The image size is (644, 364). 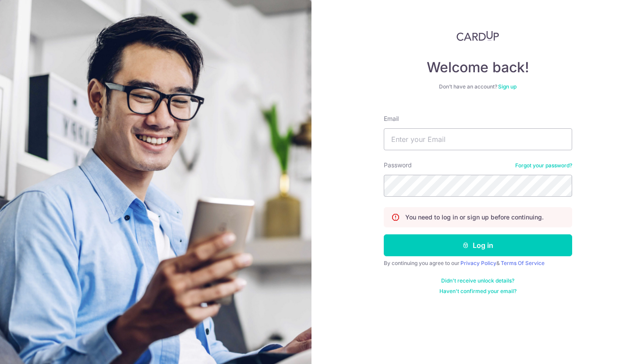 What do you see at coordinates (478, 263) in the screenshot?
I see `div: By continuing you agree to our &` at bounding box center [478, 263].